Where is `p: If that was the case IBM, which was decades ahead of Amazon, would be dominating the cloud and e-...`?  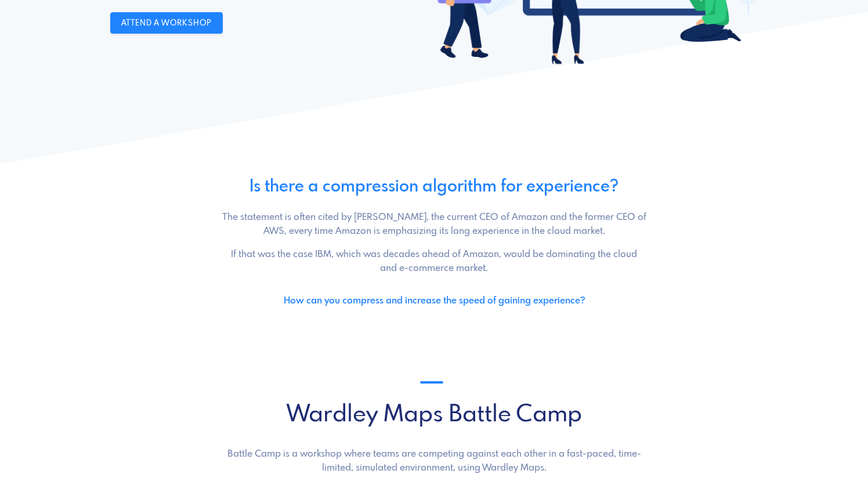 p: If that was the case IBM, which was decades ahead of Amazon, would be dominating the cloud and e-... is located at coordinates (434, 261).